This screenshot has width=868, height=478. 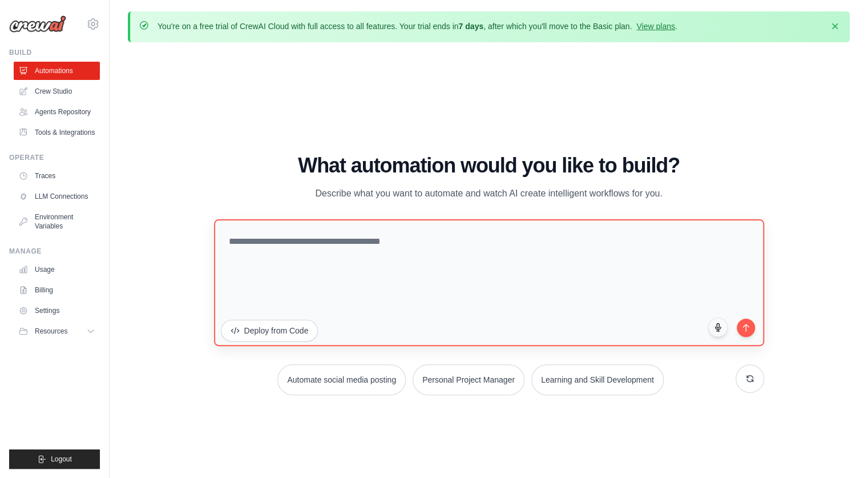 What do you see at coordinates (51, 331) in the screenshot?
I see `span: Resources` at bounding box center [51, 331].